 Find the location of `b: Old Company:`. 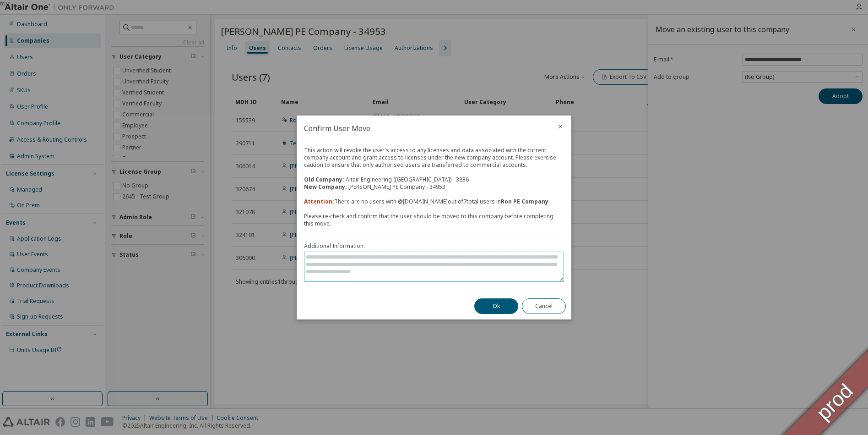

b: Old Company: is located at coordinates (324, 179).